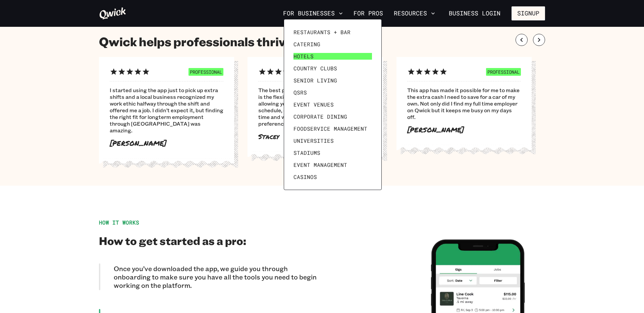 The height and width of the screenshot is (313, 644). Describe the element at coordinates (315, 68) in the screenshot. I see `span: Country Clubs` at that location.